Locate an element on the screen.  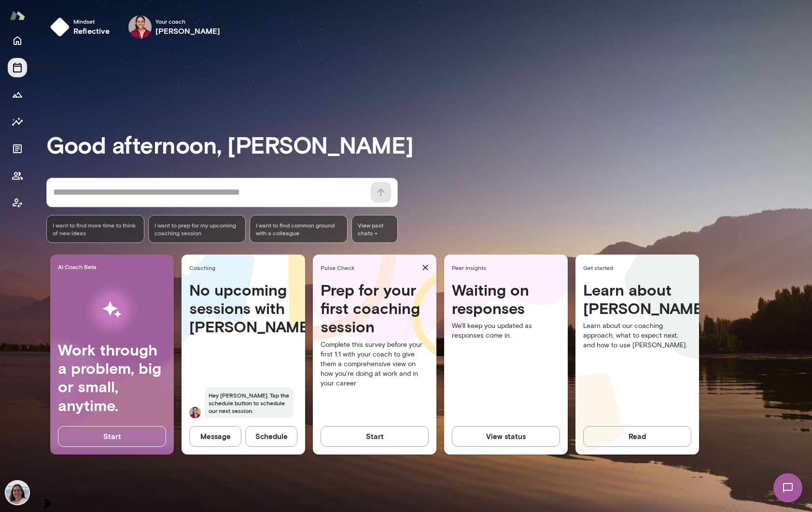
button: Coach app is located at coordinates (17, 203).